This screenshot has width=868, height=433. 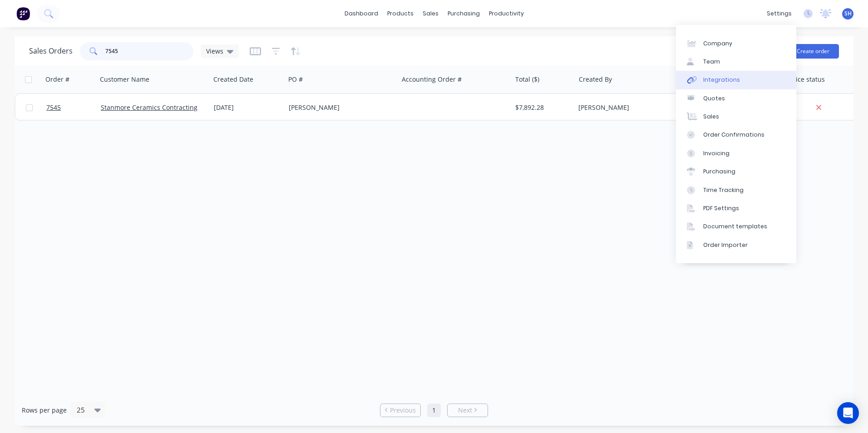 I want to click on span: 7545, so click(x=54, y=107).